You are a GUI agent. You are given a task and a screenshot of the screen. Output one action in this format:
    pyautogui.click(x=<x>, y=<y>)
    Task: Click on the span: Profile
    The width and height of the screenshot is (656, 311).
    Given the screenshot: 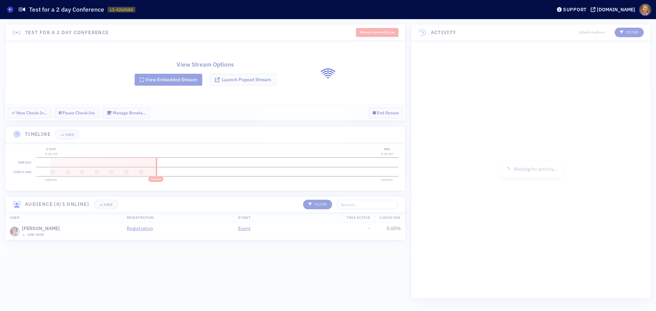 What is the action you would take?
    pyautogui.click(x=646, y=10)
    